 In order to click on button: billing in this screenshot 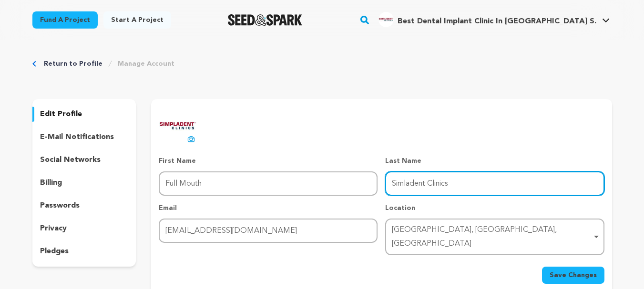, I will do `click(84, 183)`.